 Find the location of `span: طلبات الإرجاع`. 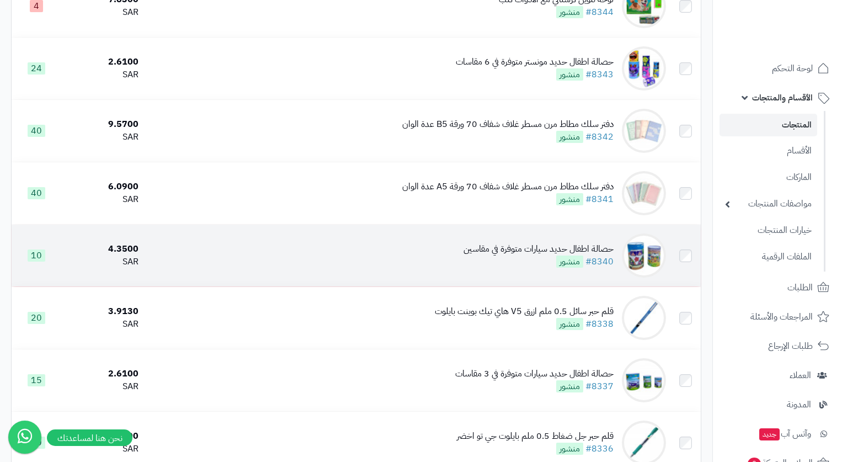

span: طلبات الإرجاع is located at coordinates (790, 346).